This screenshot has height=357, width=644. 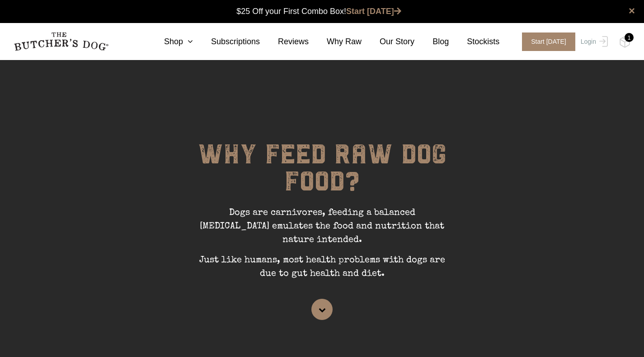 What do you see at coordinates (388, 41) in the screenshot?
I see `a: Our Story` at bounding box center [388, 41].